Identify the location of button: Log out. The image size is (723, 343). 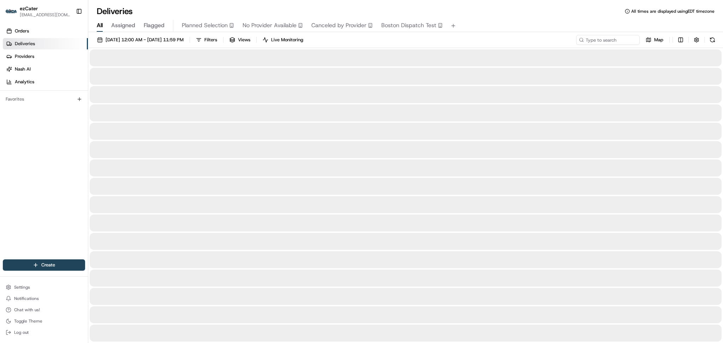
(44, 333).